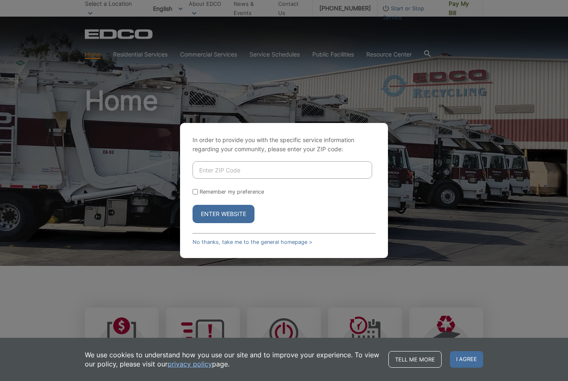 The width and height of the screenshot is (568, 381). I want to click on span: I agree, so click(466, 359).